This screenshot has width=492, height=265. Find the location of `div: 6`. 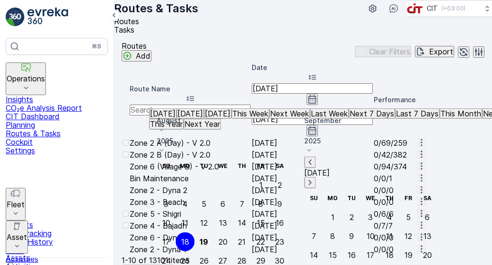

div: 6 is located at coordinates (427, 217).